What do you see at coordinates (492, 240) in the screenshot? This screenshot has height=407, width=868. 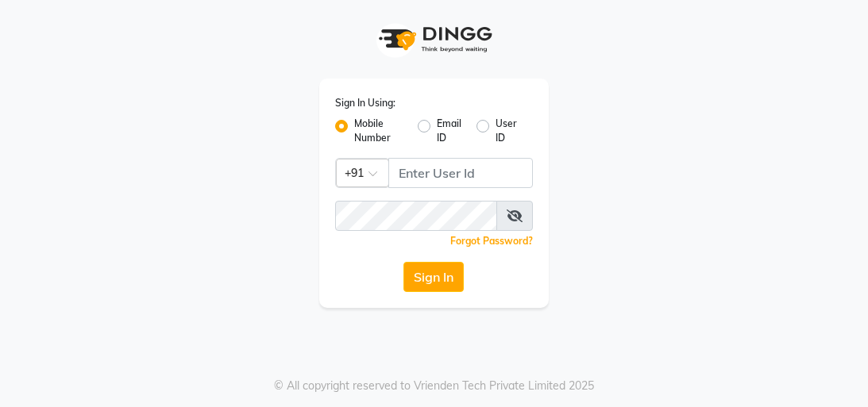 I see `a: Forgot Password?` at bounding box center [492, 240].